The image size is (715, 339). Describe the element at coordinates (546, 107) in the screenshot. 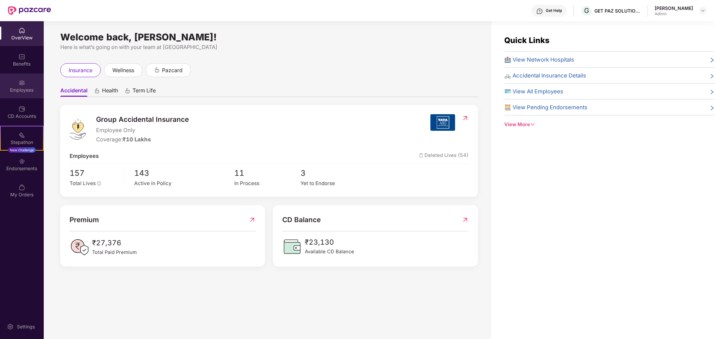

I see `span: 🧮 View Pending Endorsements` at that location.